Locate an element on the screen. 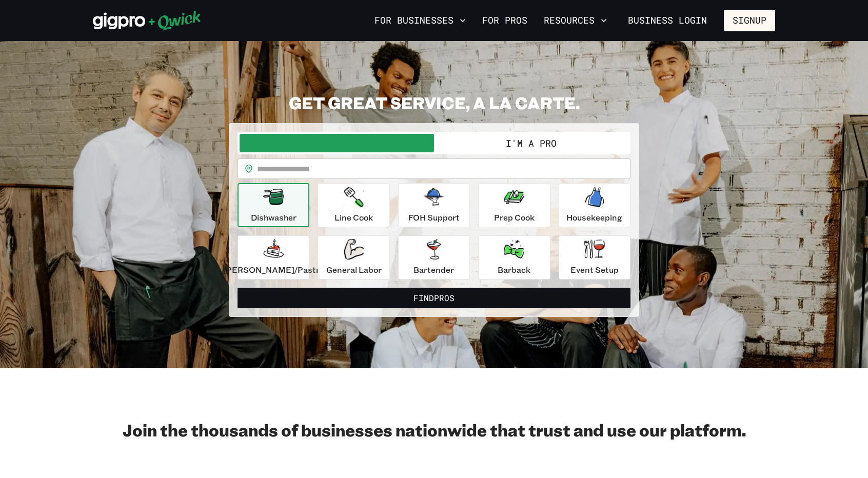  button: FindPros is located at coordinates (434, 298).